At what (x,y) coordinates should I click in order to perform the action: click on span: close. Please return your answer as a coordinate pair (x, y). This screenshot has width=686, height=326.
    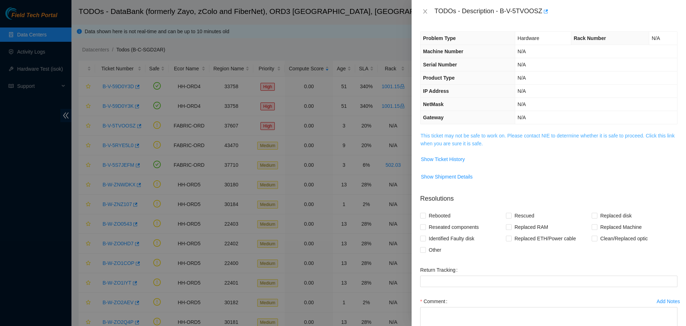
    Looking at the image, I should click on (425, 11).